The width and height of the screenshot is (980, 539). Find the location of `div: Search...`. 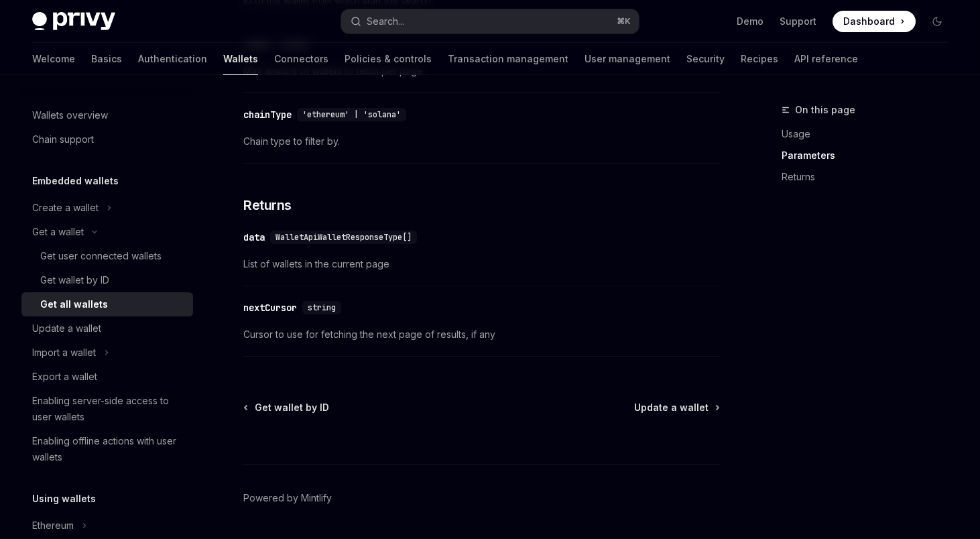

div: Search... is located at coordinates (386, 21).